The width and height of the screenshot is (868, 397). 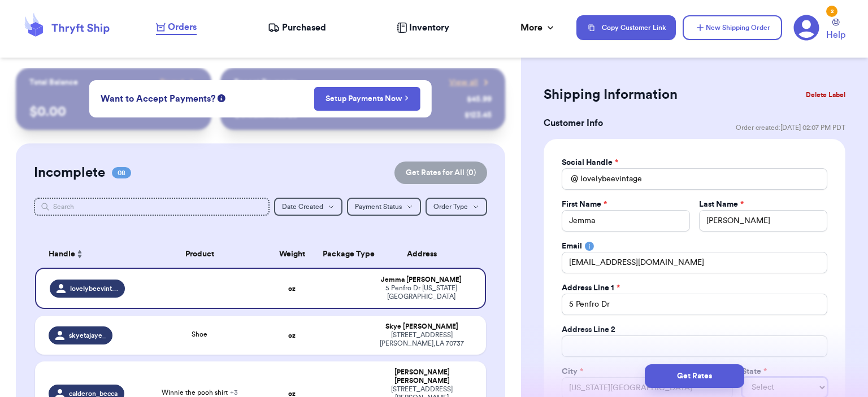 What do you see at coordinates (304, 28) in the screenshot?
I see `span: Purchased` at bounding box center [304, 28].